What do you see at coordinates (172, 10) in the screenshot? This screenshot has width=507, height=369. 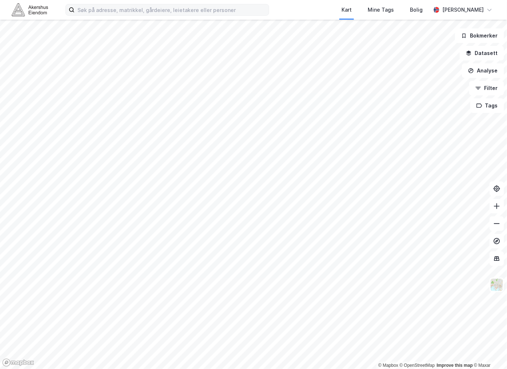 I see `input: Søk på adresse, matrikkel, gårdeiere, leietakere eller personer` at bounding box center [172, 10].